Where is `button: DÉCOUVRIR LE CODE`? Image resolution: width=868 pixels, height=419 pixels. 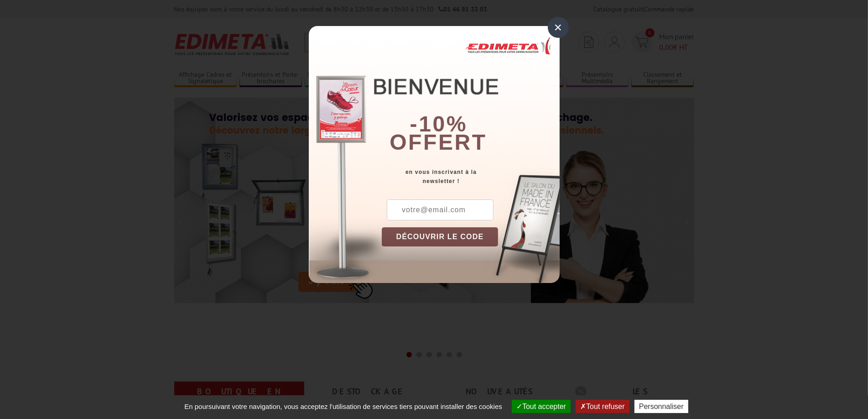
button: DÉCOUVRIR LE CODE is located at coordinates (440, 237).